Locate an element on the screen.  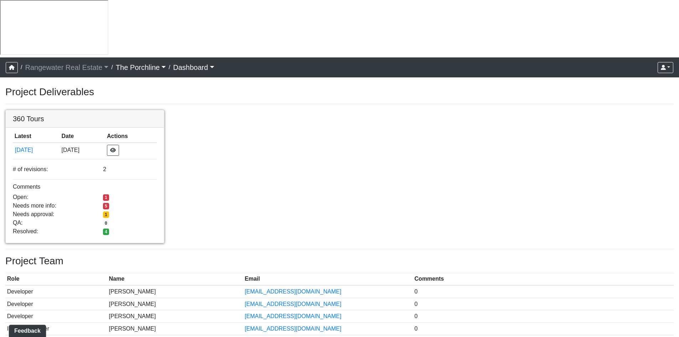
a: Rangewater Real Estate is located at coordinates (67, 67).